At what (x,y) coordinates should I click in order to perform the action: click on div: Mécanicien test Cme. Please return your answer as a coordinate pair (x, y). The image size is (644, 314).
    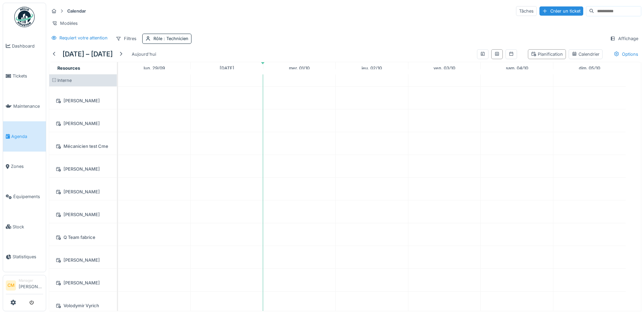
    Looking at the image, I should click on (83, 146).